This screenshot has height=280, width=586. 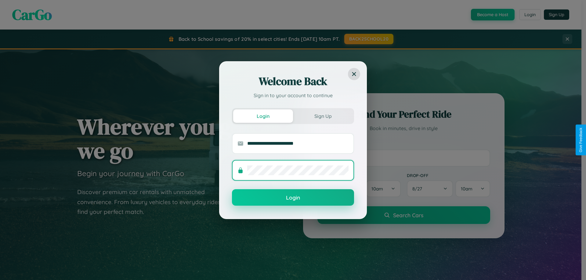 I want to click on button: Sign Up, so click(x=323, y=116).